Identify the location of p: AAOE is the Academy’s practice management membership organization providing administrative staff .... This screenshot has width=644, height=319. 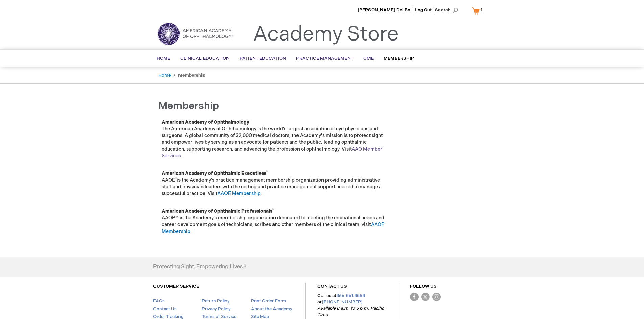
(275, 184).